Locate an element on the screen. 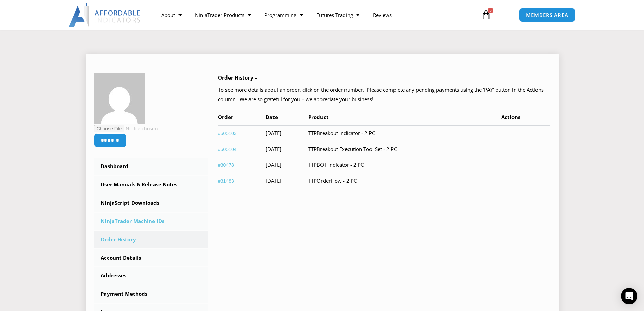 This screenshot has width=644, height=311. td: TTPBreakout Indicator - 2 PC is located at coordinates (405, 133).